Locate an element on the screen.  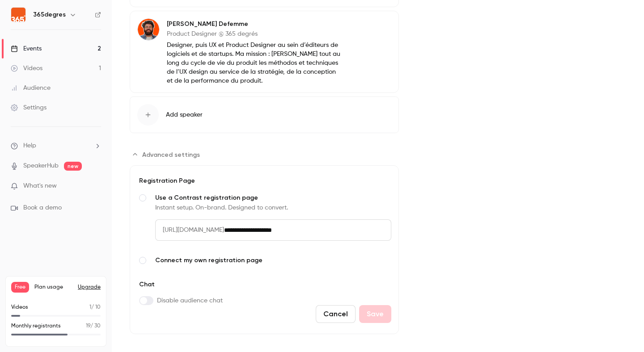
span: Add speaker is located at coordinates (184, 115).